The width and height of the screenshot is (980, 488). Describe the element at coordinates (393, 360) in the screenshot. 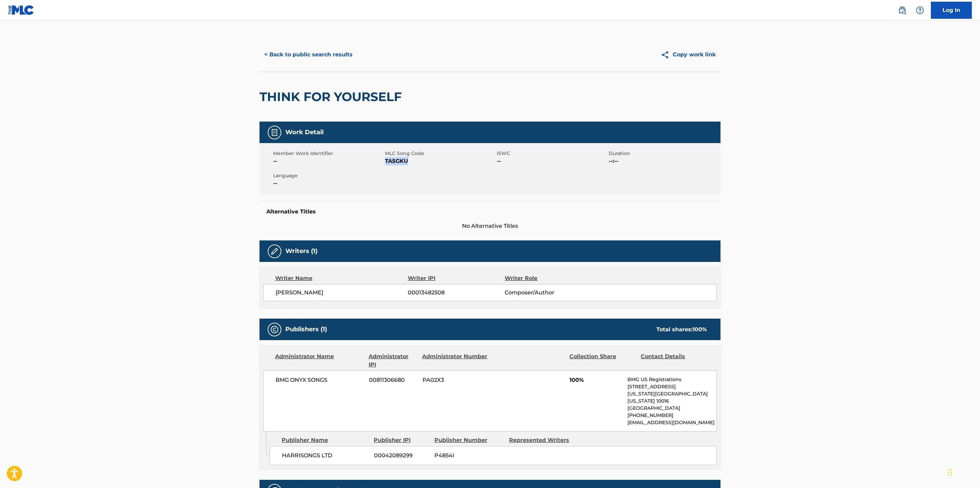

I see `div: Administrator IPI` at that location.